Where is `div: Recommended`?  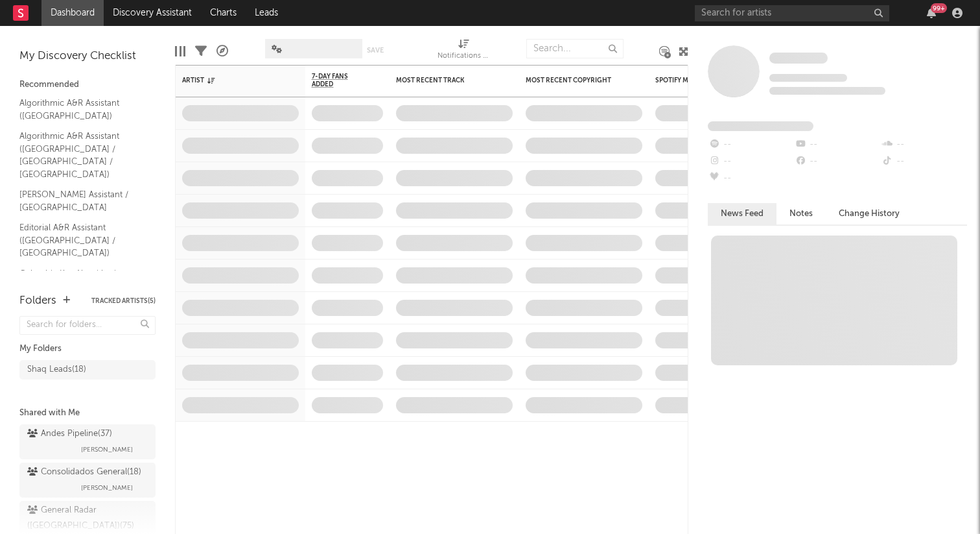 div: Recommended is located at coordinates (87, 85).